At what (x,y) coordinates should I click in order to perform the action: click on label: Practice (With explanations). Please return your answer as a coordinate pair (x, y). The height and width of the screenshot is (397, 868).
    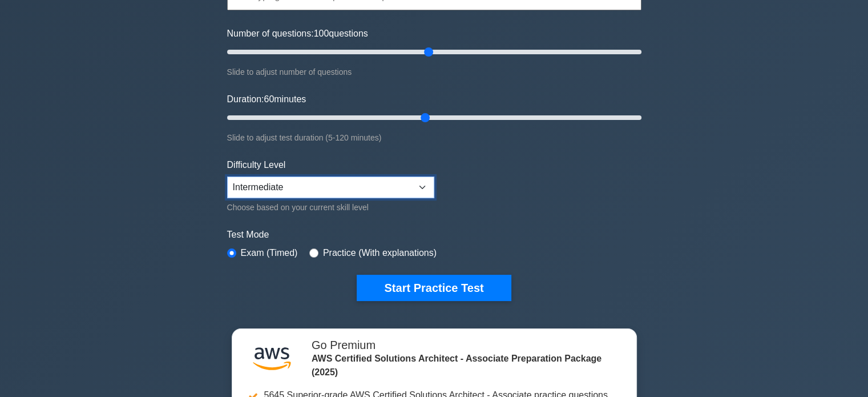
    Looking at the image, I should click on (379, 253).